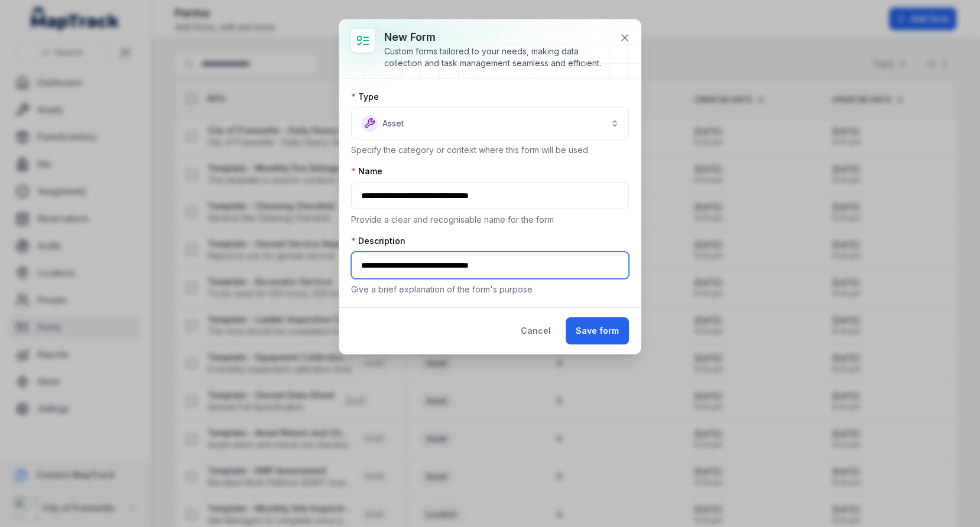  What do you see at coordinates (490, 289) in the screenshot?
I see `p: Give a brief explanation of the form's purpose` at bounding box center [490, 289].